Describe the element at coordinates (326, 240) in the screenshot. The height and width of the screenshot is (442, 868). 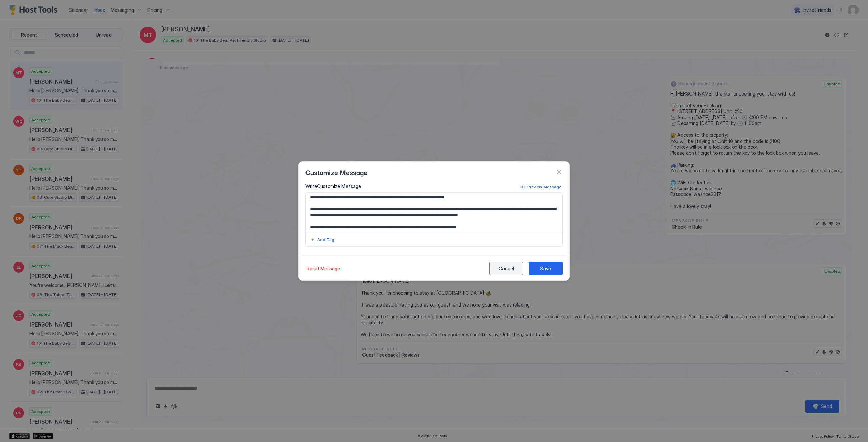
I see `div: Add Tag` at that location.